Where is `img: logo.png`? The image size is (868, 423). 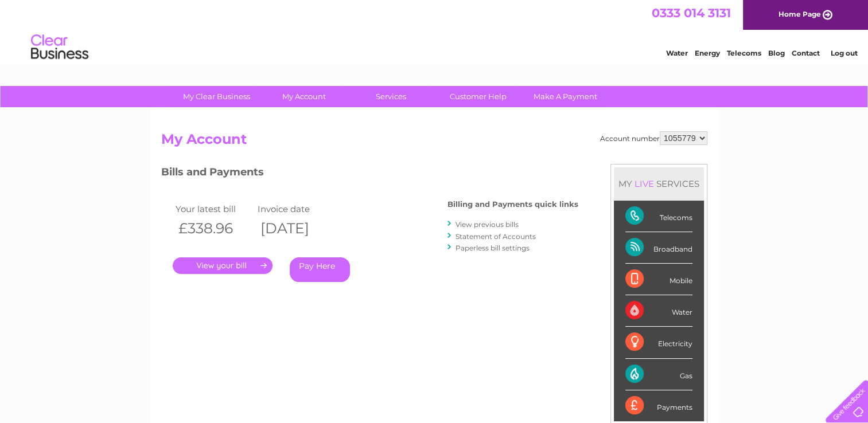
img: logo.png is located at coordinates (59, 47).